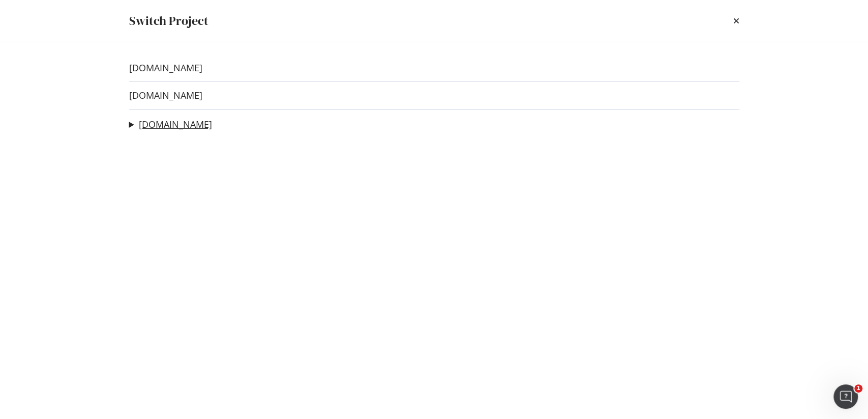 The height and width of the screenshot is (419, 868). I want to click on div: Switch Project, so click(169, 21).